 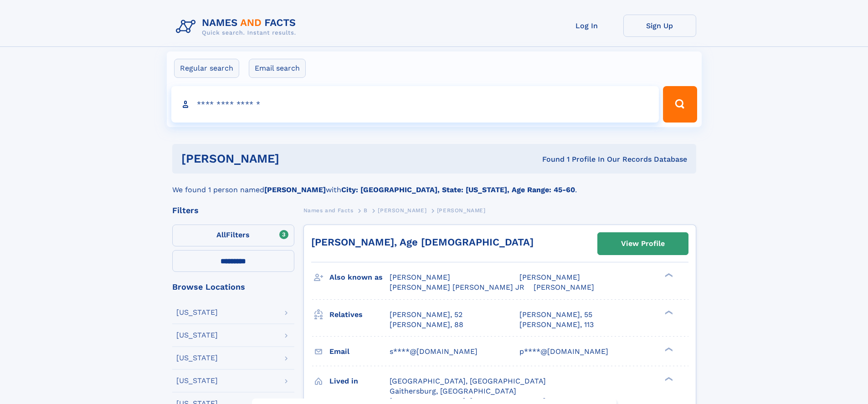 What do you see at coordinates (366, 210) in the screenshot?
I see `a: B` at bounding box center [366, 210].